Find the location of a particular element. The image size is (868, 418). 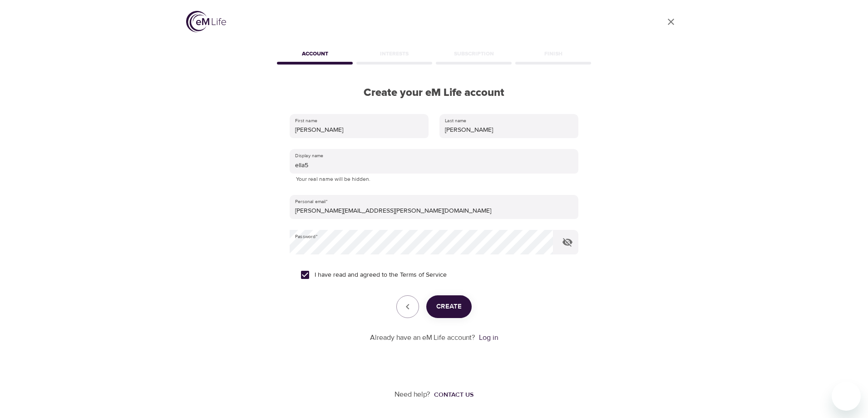

span: Create is located at coordinates (449, 306).